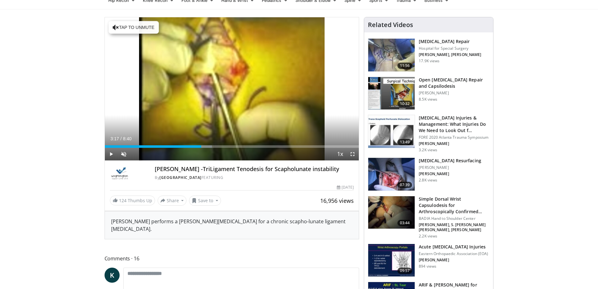 The height and width of the screenshot is (289, 598). What do you see at coordinates (454, 137) in the screenshot?
I see `p: FORE 2020 Atlanta Trauma Symposium` at bounding box center [454, 137].